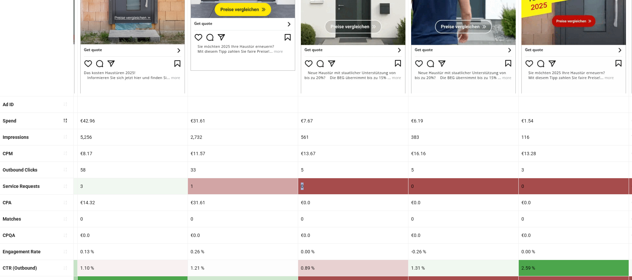 The height and width of the screenshot is (280, 632). What do you see at coordinates (8, 104) in the screenshot?
I see `b: Ad ID` at bounding box center [8, 104].